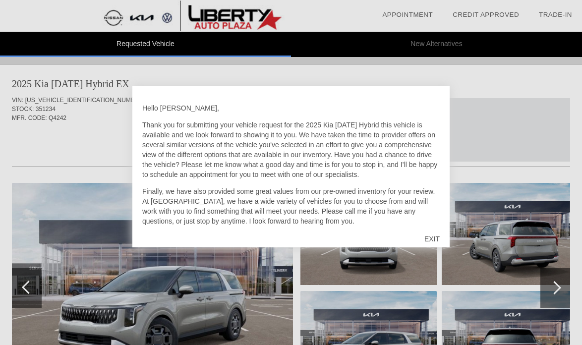 The width and height of the screenshot is (582, 345). I want to click on a: Trade-In, so click(555, 14).